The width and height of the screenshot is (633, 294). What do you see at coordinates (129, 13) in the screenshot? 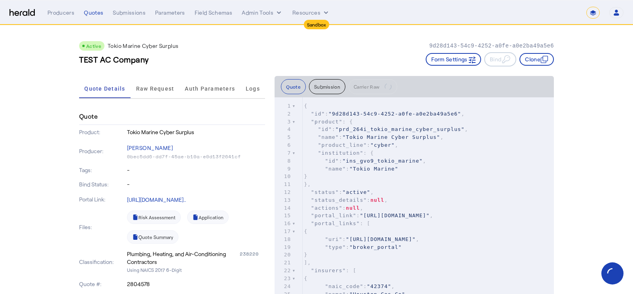
I see `div: Submissions` at bounding box center [129, 13].